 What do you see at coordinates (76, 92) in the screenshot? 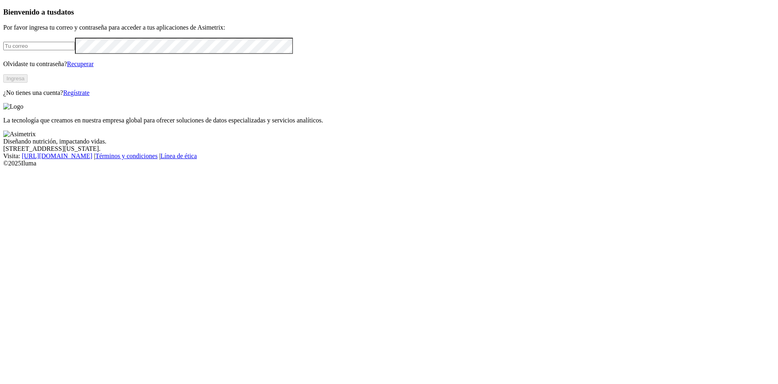
I see `a: Regístrate` at bounding box center [76, 92].